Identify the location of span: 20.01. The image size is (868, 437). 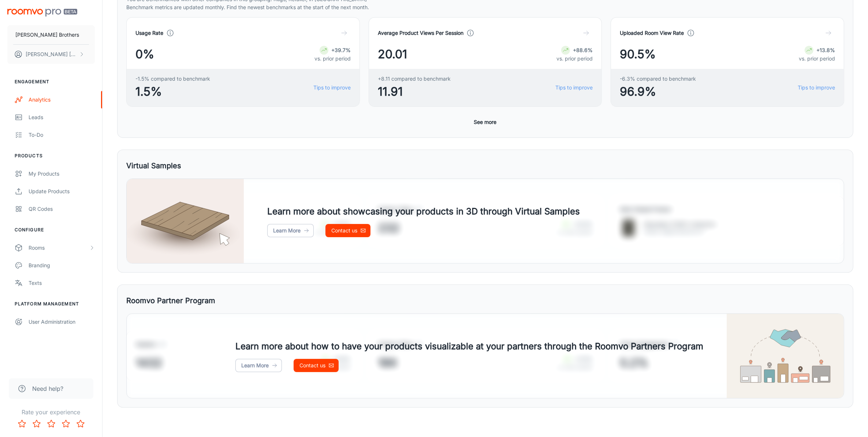
(393, 54).